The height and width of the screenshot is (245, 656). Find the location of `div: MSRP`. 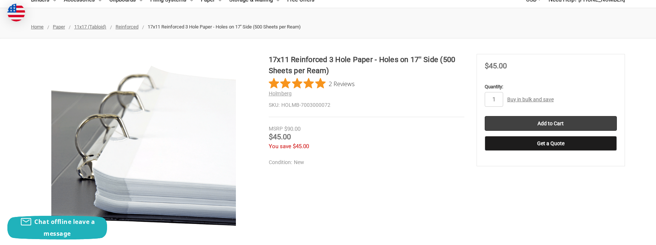

div: MSRP is located at coordinates (276, 128).